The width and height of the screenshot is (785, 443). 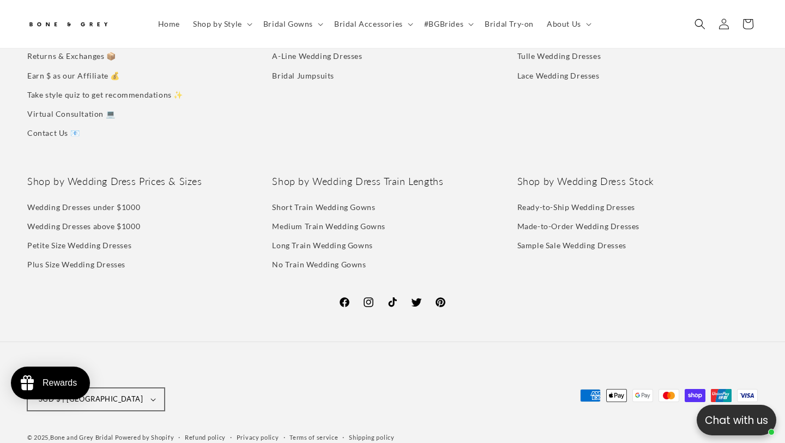 I want to click on summary: Bridal Gowns, so click(x=292, y=24).